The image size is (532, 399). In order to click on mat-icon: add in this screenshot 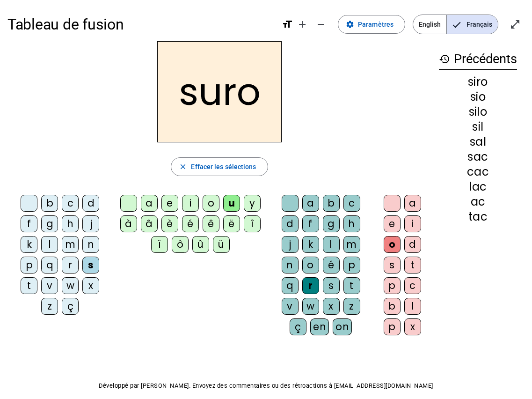, I will do `click(302, 24)`.